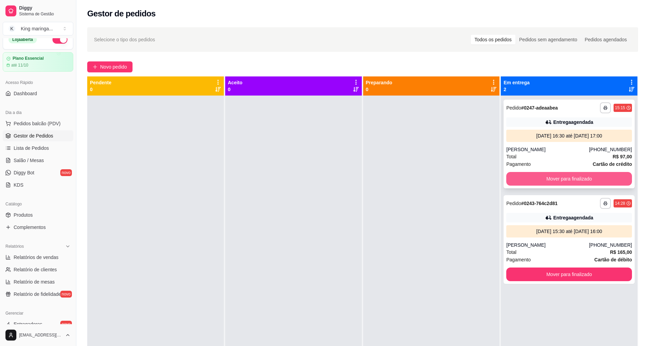  What do you see at coordinates (124, 40) in the screenshot?
I see `span: Selecione o tipo dos pedidos` at bounding box center [124, 40].